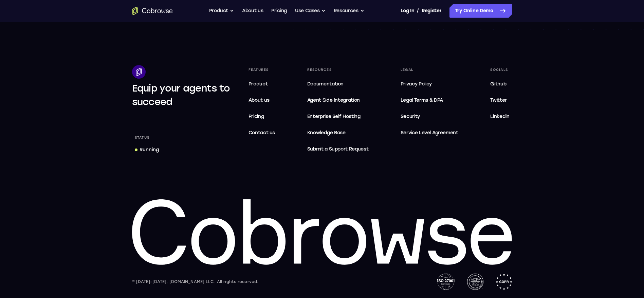 Image resolution: width=644 pixels, height=298 pixels. What do you see at coordinates (149, 150) in the screenshot?
I see `div: Running` at bounding box center [149, 150].